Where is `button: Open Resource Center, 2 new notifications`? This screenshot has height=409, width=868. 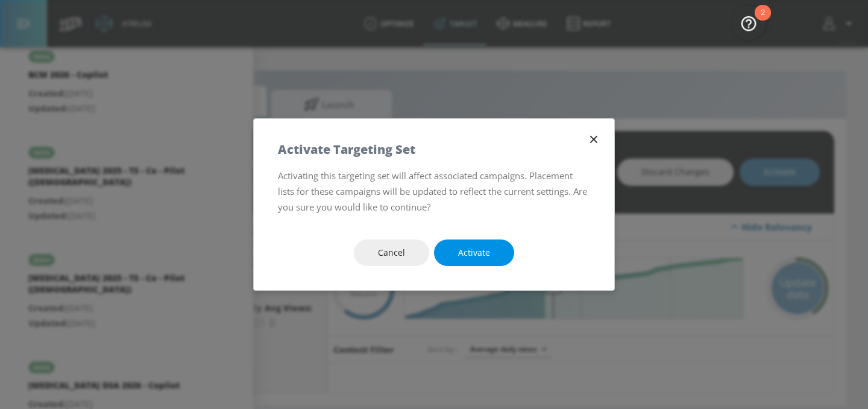 button: Open Resource Center, 2 new notifications is located at coordinates (749, 23).